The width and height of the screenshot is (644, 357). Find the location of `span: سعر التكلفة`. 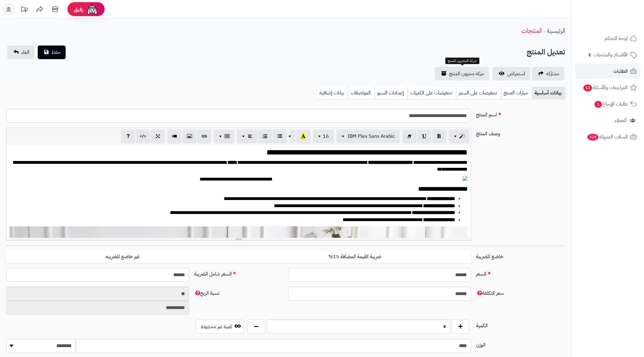

span: سعر التكلفة is located at coordinates (490, 293).